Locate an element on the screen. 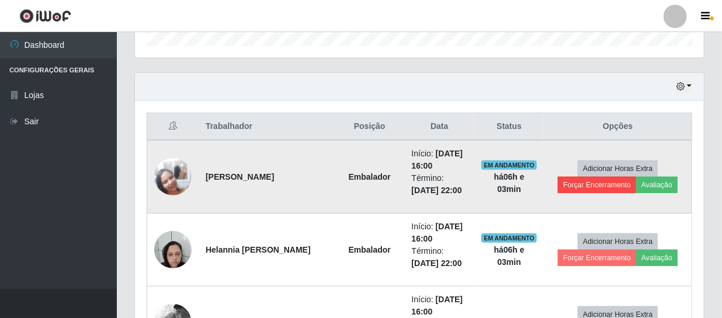 The height and width of the screenshot is (318, 722). img: CoreUI Logo is located at coordinates (45, 16).